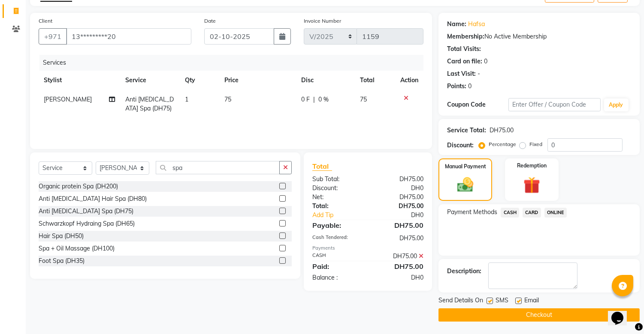 This screenshot has height=334, width=644. What do you see at coordinates (186, 99) in the screenshot?
I see `span: 1` at bounding box center [186, 99].